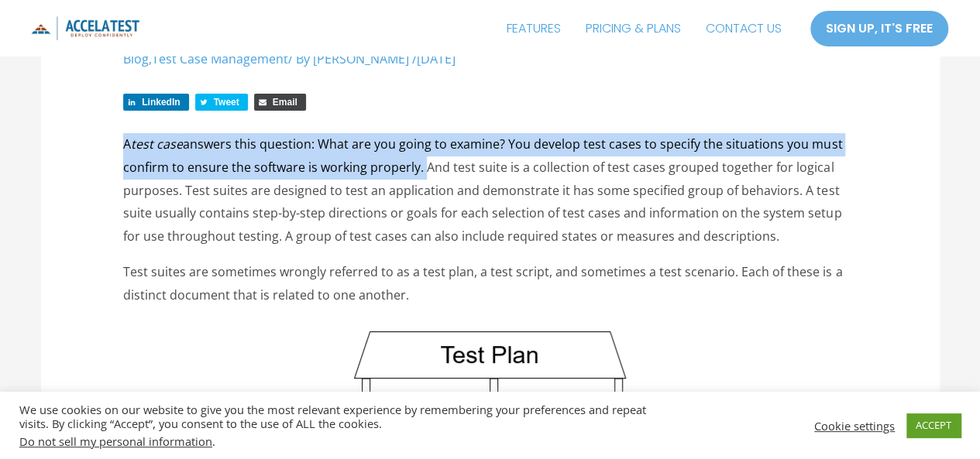 The width and height of the screenshot is (980, 459). What do you see at coordinates (490, 58) in the screenshot?
I see `div: / By /` at bounding box center [490, 58].